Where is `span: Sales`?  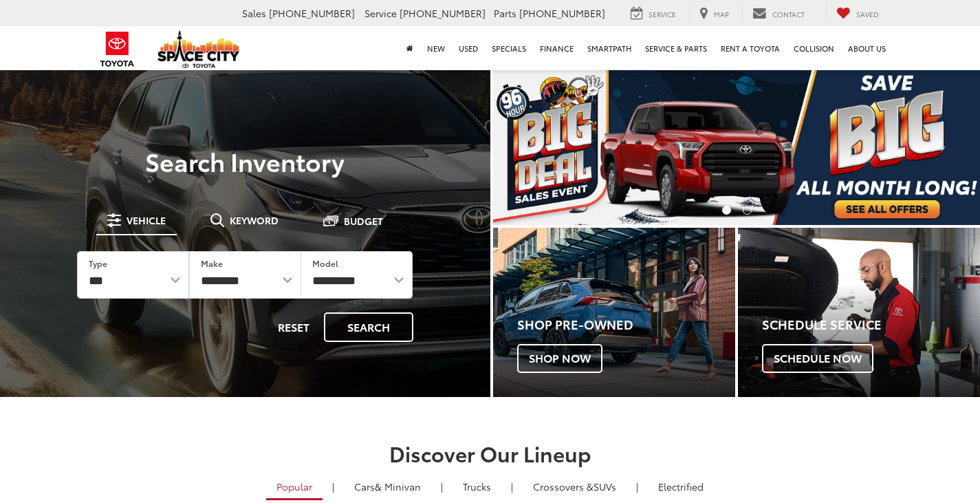
span: Sales is located at coordinates (254, 13).